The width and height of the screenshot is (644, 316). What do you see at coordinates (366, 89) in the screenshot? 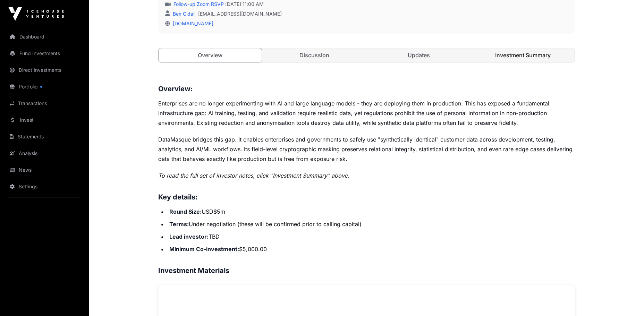
I see `h3: Overview:` at bounding box center [366, 89].